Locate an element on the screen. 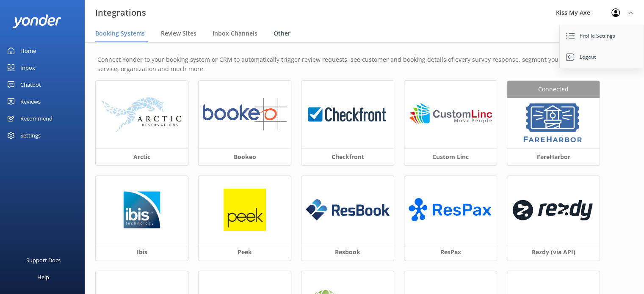  div: Chatbot is located at coordinates (30, 85).